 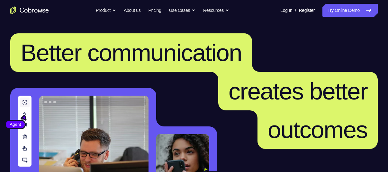 I want to click on a: Log In, so click(x=286, y=10).